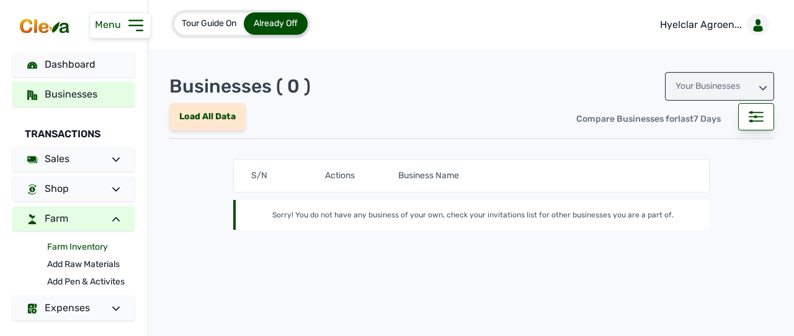 The height and width of the screenshot is (336, 794). Describe the element at coordinates (362, 176) in the screenshot. I see `div: Actions` at that location.